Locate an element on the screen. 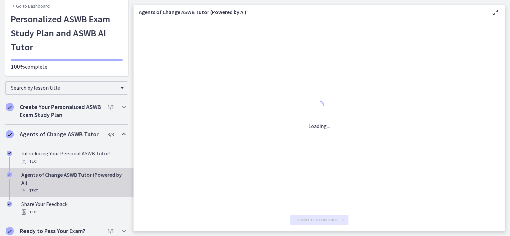 This screenshot has height=236, width=510. div: Introducing Your Personal ASWB Tutor! is located at coordinates (73, 158).